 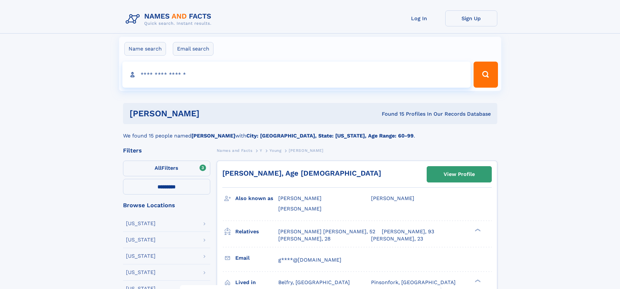 What do you see at coordinates (257, 282) in the screenshot?
I see `h3: Lived in` at bounding box center [257, 282].